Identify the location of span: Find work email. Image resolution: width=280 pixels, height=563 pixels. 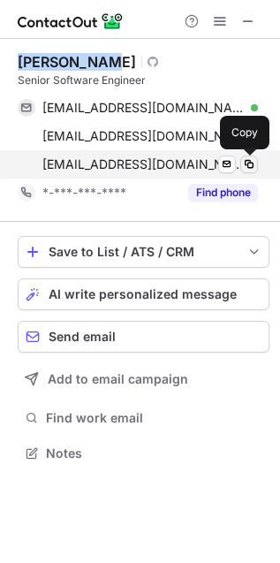
(154, 418).